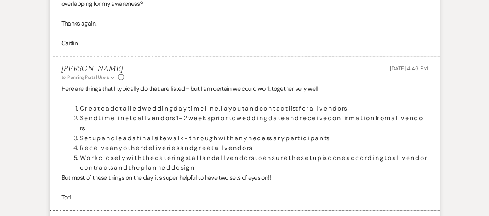  I want to click on button: to: Planning Portal Users, so click(89, 77).